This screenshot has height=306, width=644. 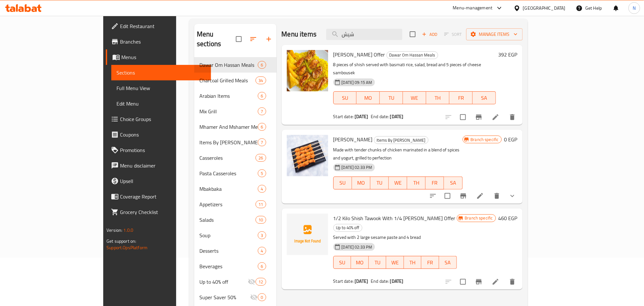 What do you see at coordinates (261, 235) in the screenshot?
I see `span: 3` at bounding box center [261, 235].